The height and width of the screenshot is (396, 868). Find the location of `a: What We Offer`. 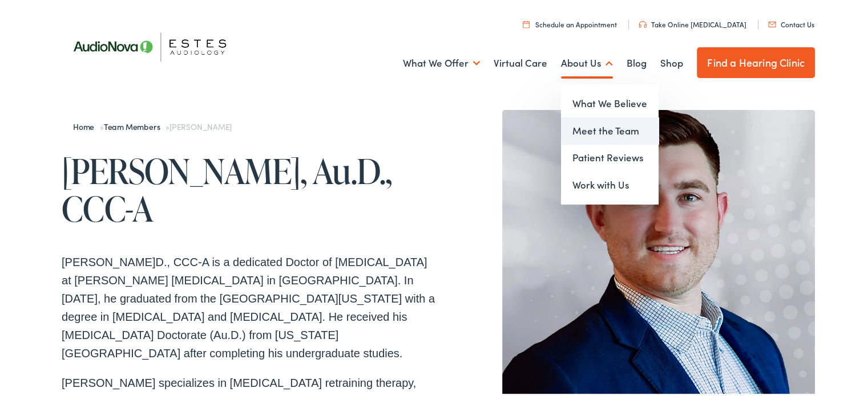

a: What We Offer is located at coordinates (441, 62).